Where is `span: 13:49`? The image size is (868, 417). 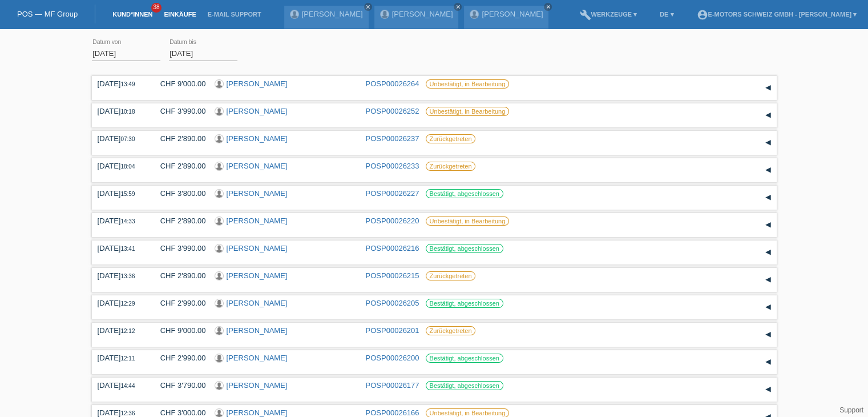 span: 13:49 is located at coordinates (128, 84).